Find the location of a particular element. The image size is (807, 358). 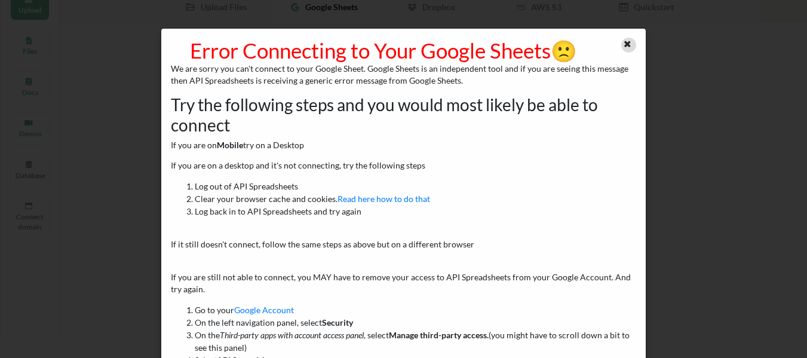

p: We are sorry you can't connect to your Google Sheet. Google Sheets is an independent tool and if ... is located at coordinates (403, 75).